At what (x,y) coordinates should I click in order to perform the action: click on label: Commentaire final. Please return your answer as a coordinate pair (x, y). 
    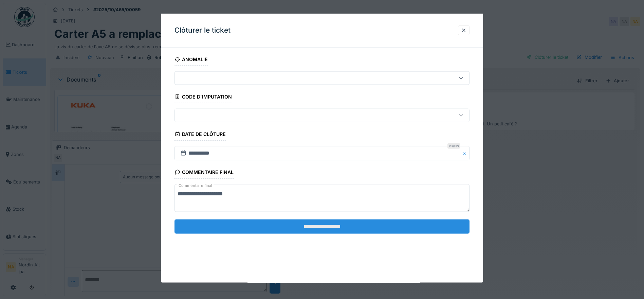
    Looking at the image, I should click on (195, 185).